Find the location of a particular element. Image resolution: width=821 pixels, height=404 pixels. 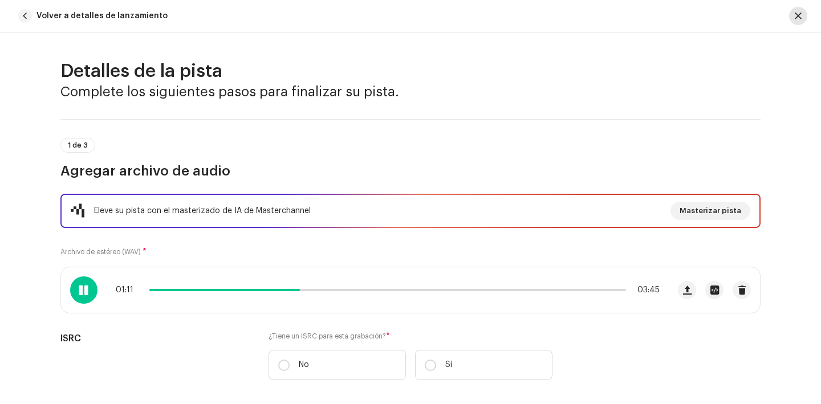

p: Sí is located at coordinates (449, 365).